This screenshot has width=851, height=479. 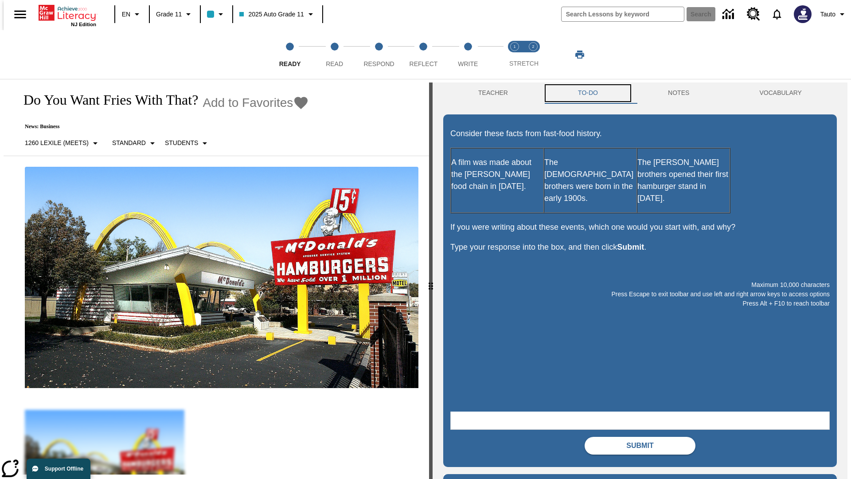 I want to click on span: Add to Favorites, so click(x=248, y=103).